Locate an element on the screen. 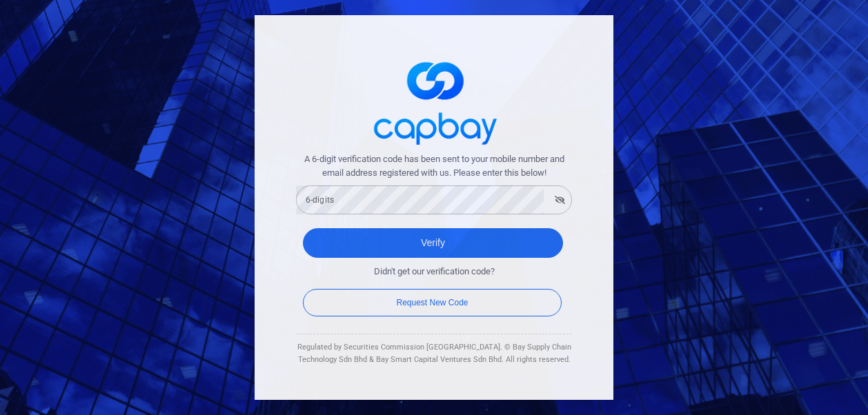  img: logo is located at coordinates (434, 101).